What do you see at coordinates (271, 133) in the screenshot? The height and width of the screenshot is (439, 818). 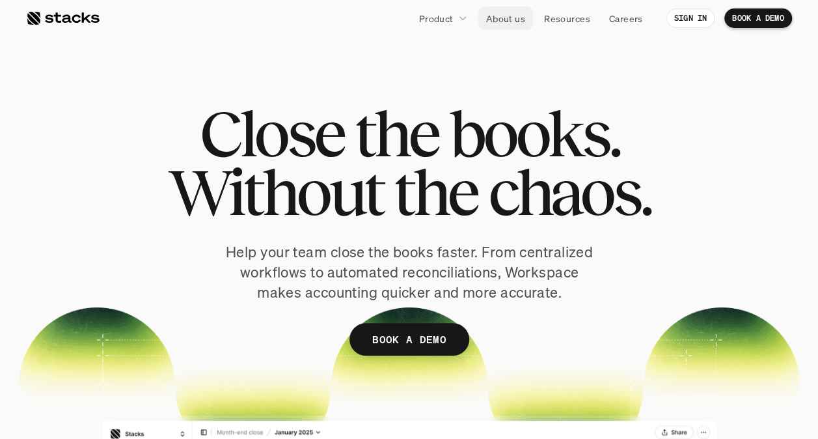 I see `span: Close` at bounding box center [271, 133].